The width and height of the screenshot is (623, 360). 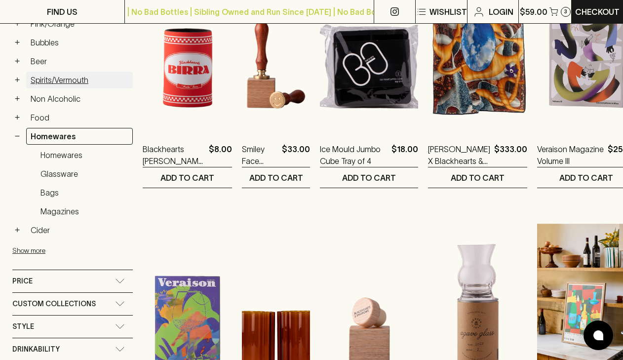 What do you see at coordinates (23, 326) in the screenshot?
I see `span: Style` at bounding box center [23, 326].